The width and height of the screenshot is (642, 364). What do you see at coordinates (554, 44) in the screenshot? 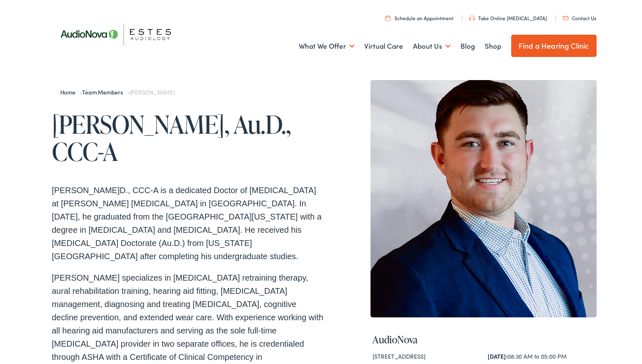
I see `a: Find a Hearing Clinic` at bounding box center [554, 44].